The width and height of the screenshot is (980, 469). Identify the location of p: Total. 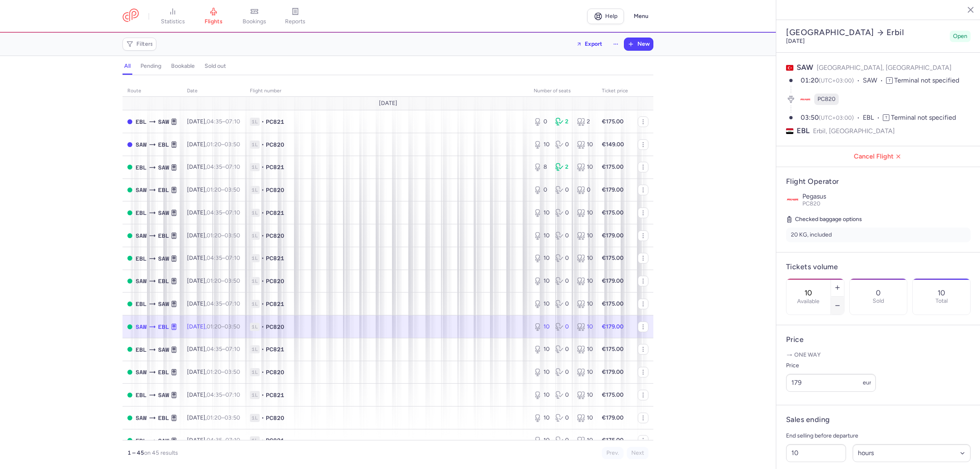
(942, 301).